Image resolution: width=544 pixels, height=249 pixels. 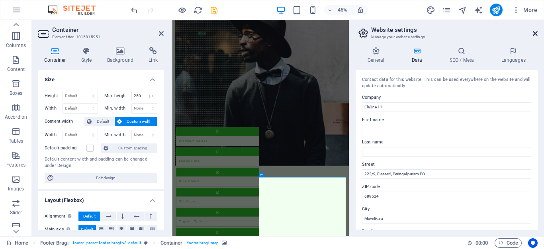 What do you see at coordinates (134, 10) in the screenshot?
I see `button: undo` at bounding box center [134, 10].